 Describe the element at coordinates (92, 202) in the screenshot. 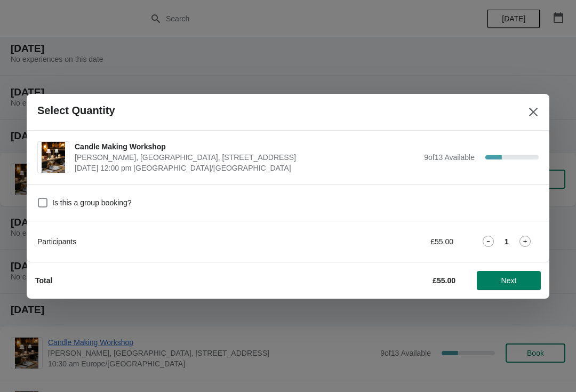

I see `span: Is this a group booking?` at that location.